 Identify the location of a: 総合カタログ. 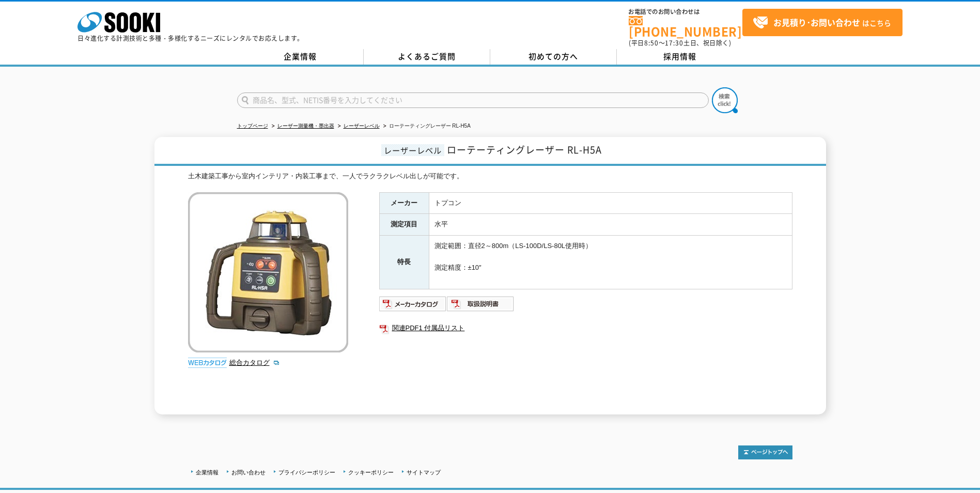
(255, 362).